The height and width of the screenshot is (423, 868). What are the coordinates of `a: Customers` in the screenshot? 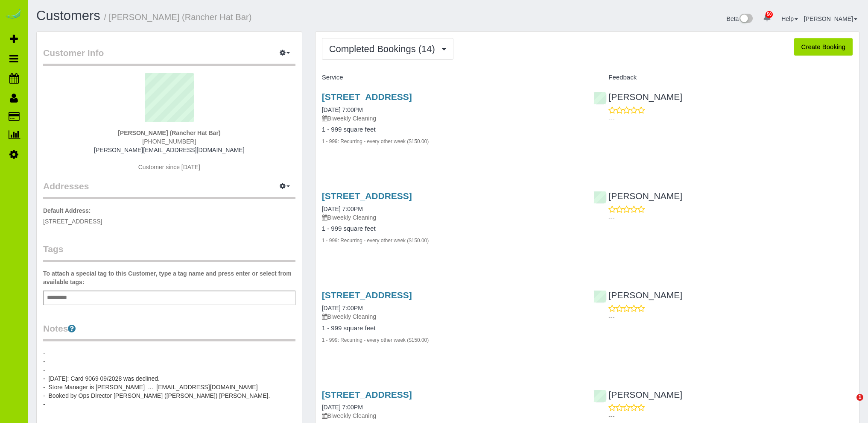 It's located at (68, 16).